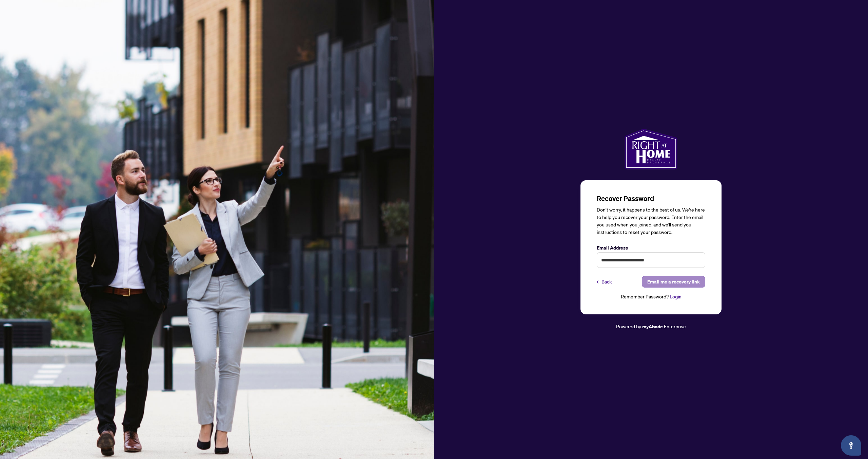 The height and width of the screenshot is (459, 868). What do you see at coordinates (673, 282) in the screenshot?
I see `button: Email me a recovery link` at bounding box center [673, 282].